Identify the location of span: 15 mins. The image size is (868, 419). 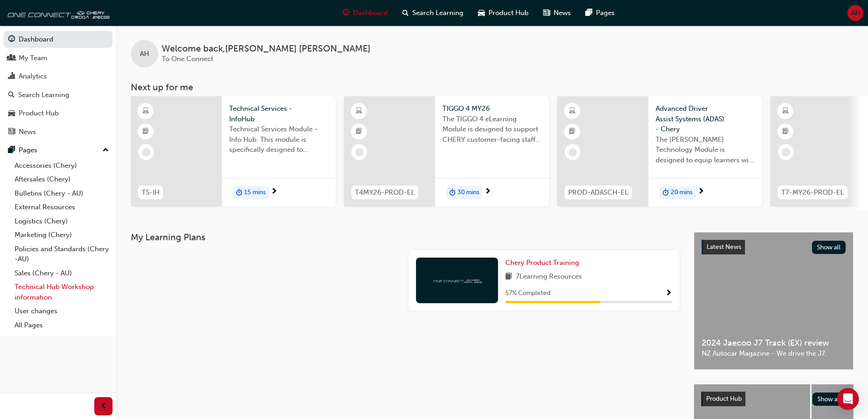
(255, 193).